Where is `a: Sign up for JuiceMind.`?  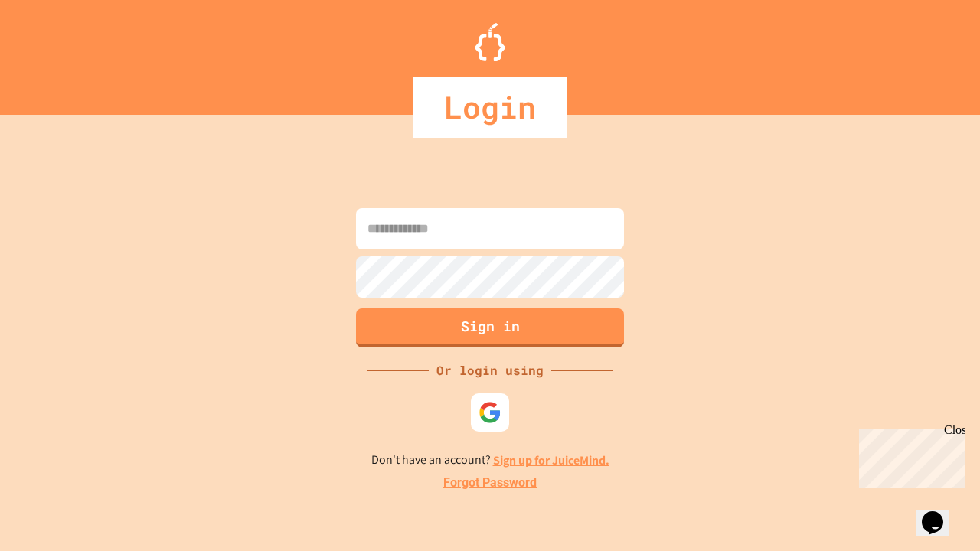
a: Sign up for JuiceMind. is located at coordinates (551, 461).